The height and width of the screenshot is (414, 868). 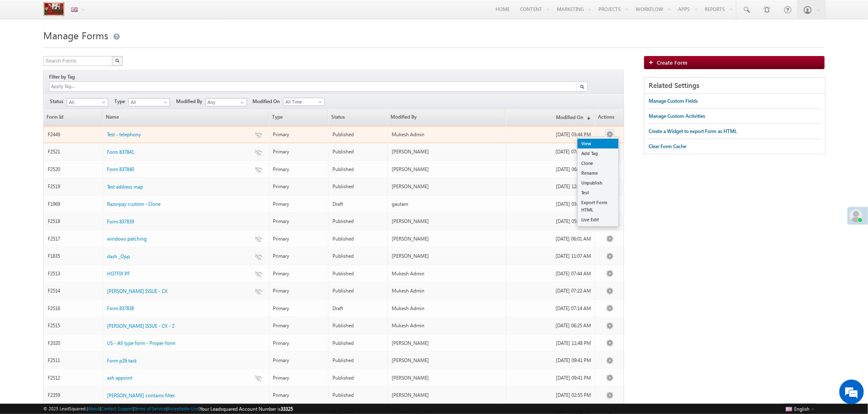 What do you see at coordinates (73, 152) in the screenshot?
I see `div: F2521` at bounding box center [73, 152].